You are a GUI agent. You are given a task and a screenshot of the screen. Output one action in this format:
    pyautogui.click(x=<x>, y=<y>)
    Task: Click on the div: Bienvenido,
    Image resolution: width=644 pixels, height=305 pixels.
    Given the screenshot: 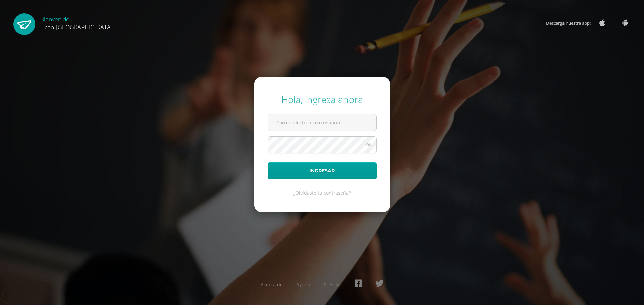 What is the action you would take?
    pyautogui.click(x=76, y=22)
    